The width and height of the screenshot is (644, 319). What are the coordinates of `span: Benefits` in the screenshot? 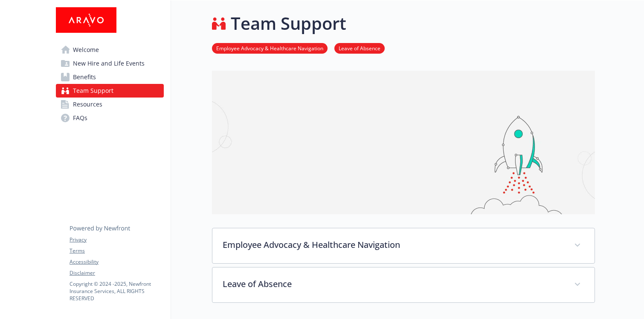 It's located at (84, 77).